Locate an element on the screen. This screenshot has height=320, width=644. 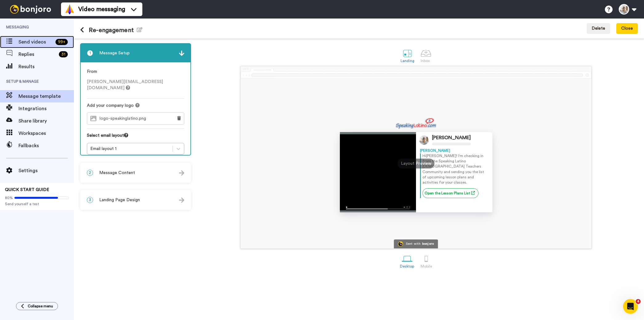
span: Message template is located at coordinates (46, 96).